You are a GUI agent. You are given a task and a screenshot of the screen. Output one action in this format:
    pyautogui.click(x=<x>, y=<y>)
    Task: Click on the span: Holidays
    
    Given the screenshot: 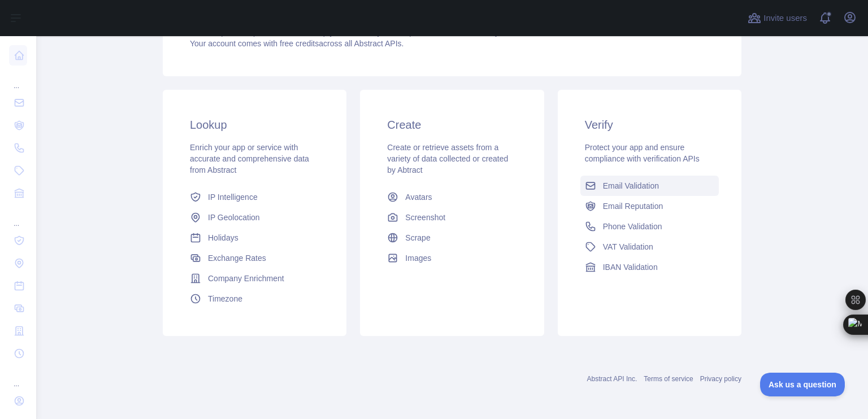 What is the action you would take?
    pyautogui.click(x=223, y=238)
    